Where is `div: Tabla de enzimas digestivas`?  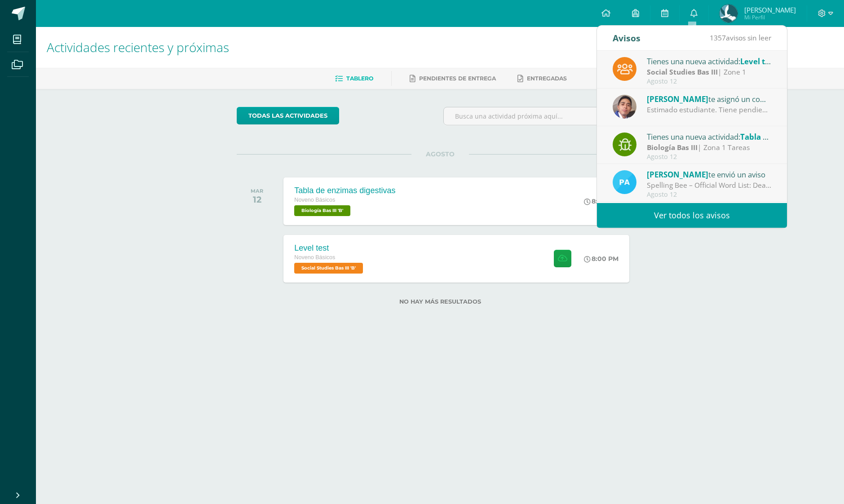
div: Tabla de enzimas digestivas is located at coordinates (345, 191).